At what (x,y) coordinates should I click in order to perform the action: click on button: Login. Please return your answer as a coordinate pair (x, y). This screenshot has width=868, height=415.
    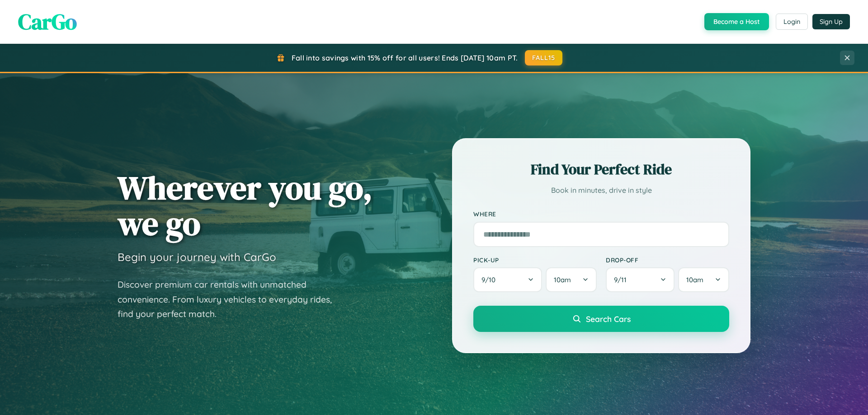
    Looking at the image, I should click on (791, 22).